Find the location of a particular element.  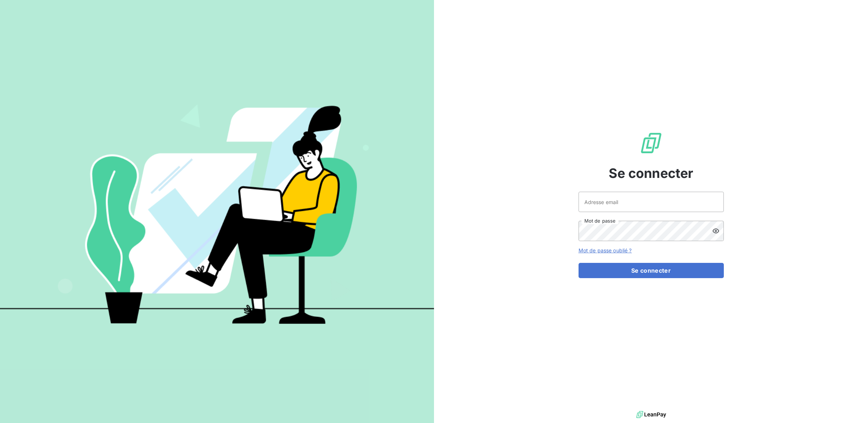

span: Se connecter is located at coordinates (651, 174).